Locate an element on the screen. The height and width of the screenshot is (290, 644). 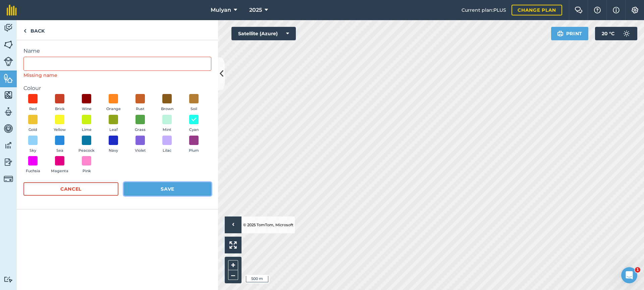
button: Leaf is located at coordinates (114, 124).